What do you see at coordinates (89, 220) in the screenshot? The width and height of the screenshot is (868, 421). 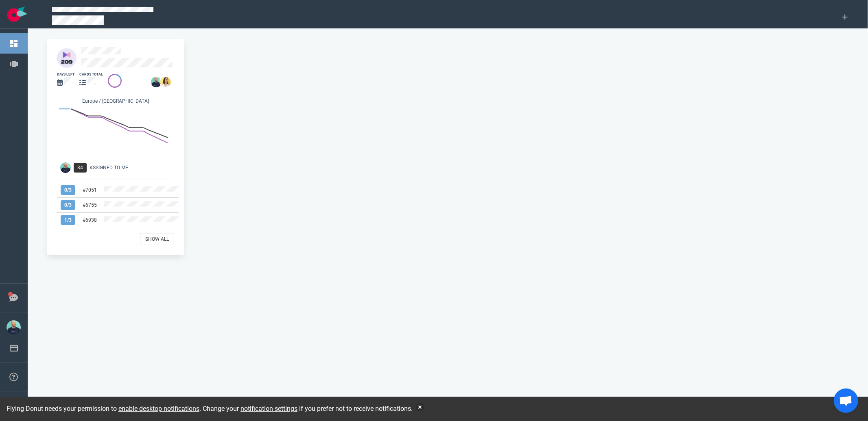 I see `a: #6938` at bounding box center [89, 220].